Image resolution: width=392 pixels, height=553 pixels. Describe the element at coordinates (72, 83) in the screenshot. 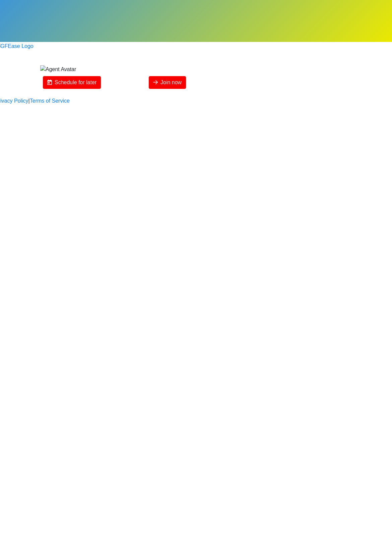

I see `button: Schedule for later` at that location.